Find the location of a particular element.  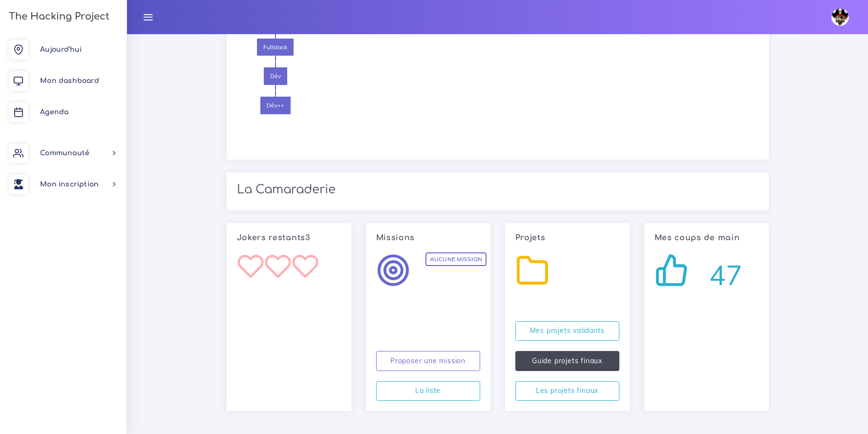

h6: Missions is located at coordinates (428, 237).